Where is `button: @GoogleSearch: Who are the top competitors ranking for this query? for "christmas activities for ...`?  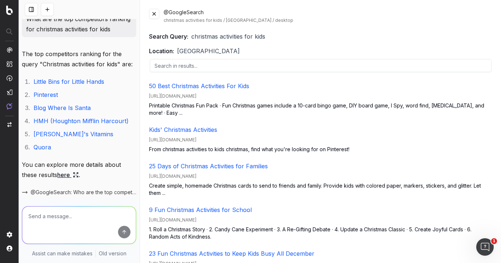 button: @GoogleSearch: Who are the top competitors ranking for this query? for "christmas activities for ... is located at coordinates (79, 193).